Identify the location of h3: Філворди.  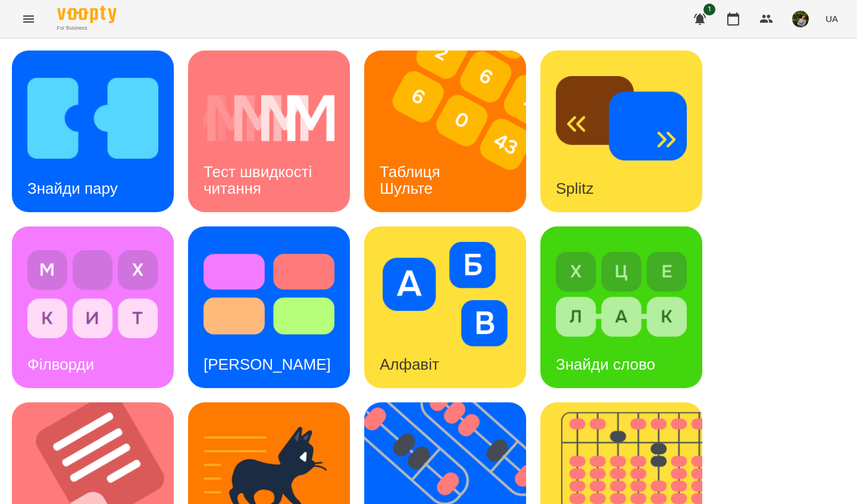
(61, 365).